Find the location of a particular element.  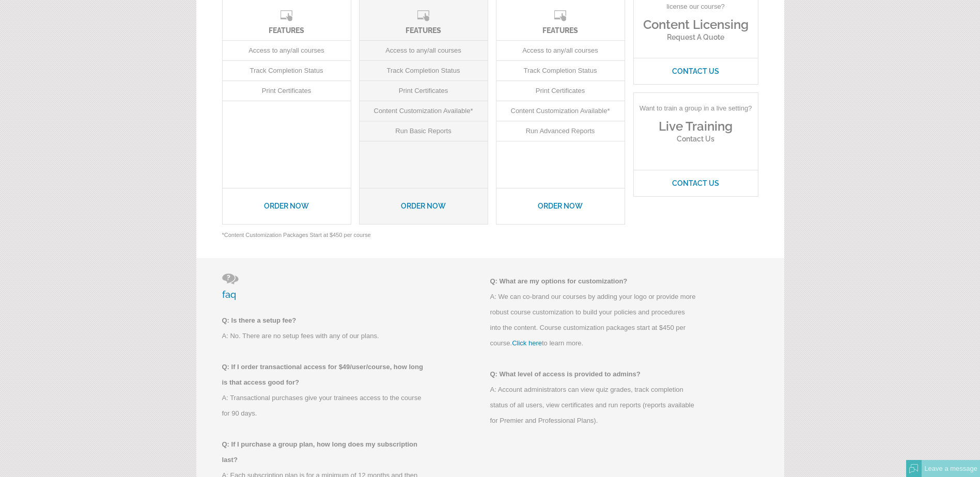

h3: Live Training is located at coordinates (696, 126).